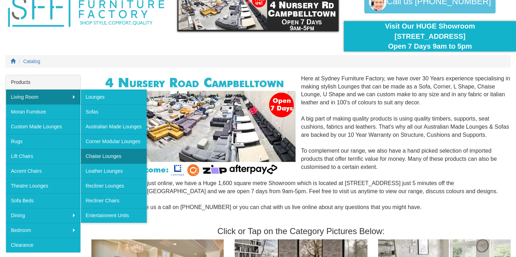  I want to click on div: Products, so click(43, 82).